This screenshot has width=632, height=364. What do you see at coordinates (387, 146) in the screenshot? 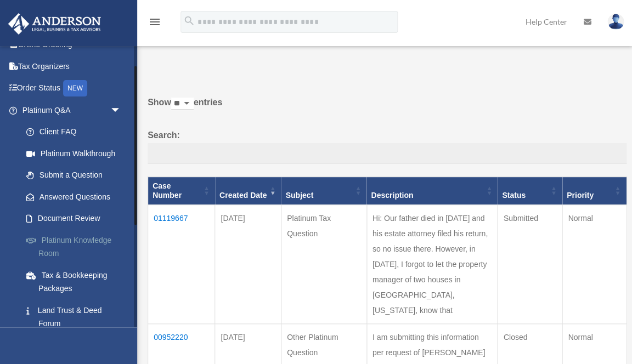
I see `label: Search:` at bounding box center [387, 146].